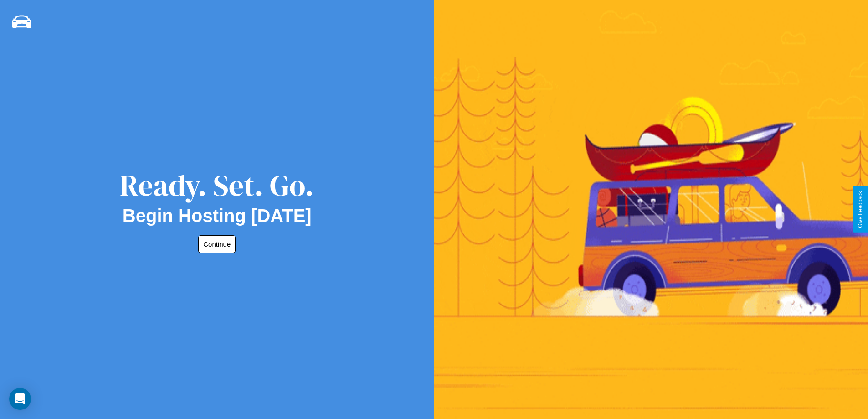 Image resolution: width=868 pixels, height=419 pixels. I want to click on div: Give Feedback, so click(861, 210).